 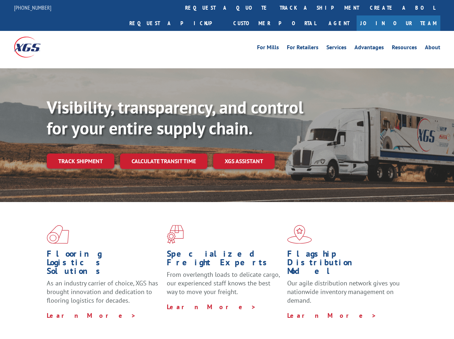 I want to click on span: Our agile distribution network gives you nationwide inventory management on demand., so click(x=343, y=291).